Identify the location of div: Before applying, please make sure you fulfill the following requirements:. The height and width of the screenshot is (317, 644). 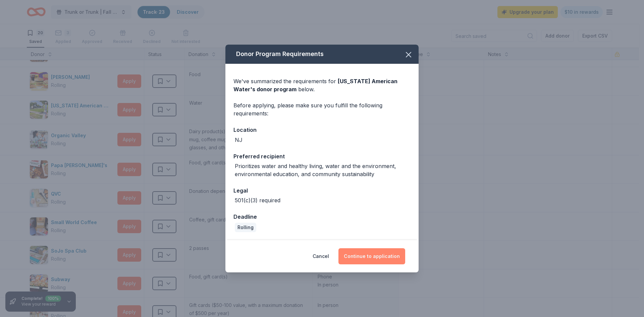
(322, 110).